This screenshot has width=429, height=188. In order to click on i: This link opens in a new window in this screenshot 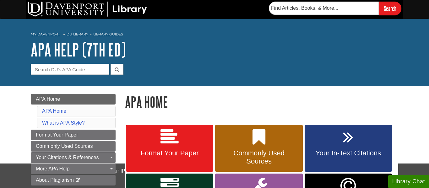, I will do `click(78, 180)`.